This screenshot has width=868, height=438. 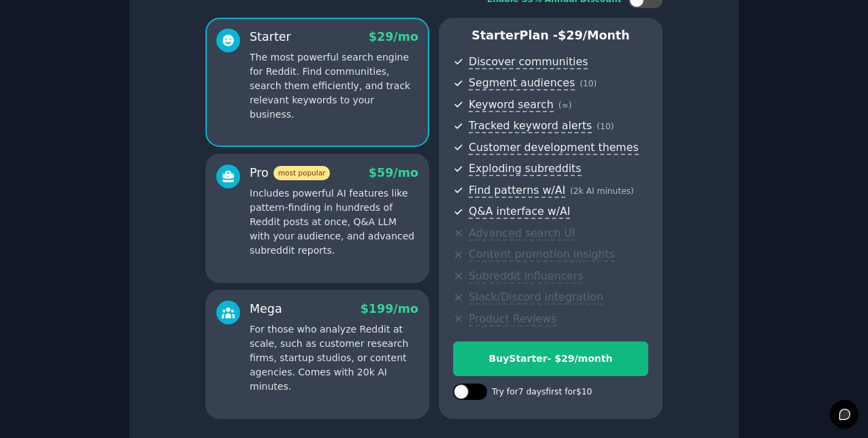 What do you see at coordinates (522, 233) in the screenshot?
I see `span: Advanced search UI` at bounding box center [522, 233].